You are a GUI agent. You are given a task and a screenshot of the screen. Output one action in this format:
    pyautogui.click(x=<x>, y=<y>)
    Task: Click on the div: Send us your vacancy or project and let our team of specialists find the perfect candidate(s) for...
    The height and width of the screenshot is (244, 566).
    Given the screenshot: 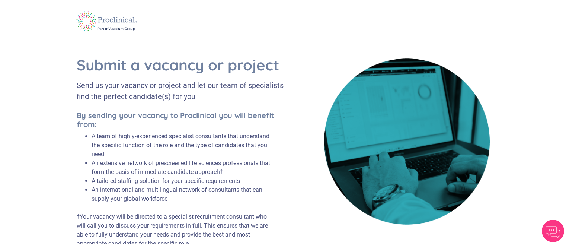 What is the action you would take?
    pyautogui.click(x=186, y=91)
    